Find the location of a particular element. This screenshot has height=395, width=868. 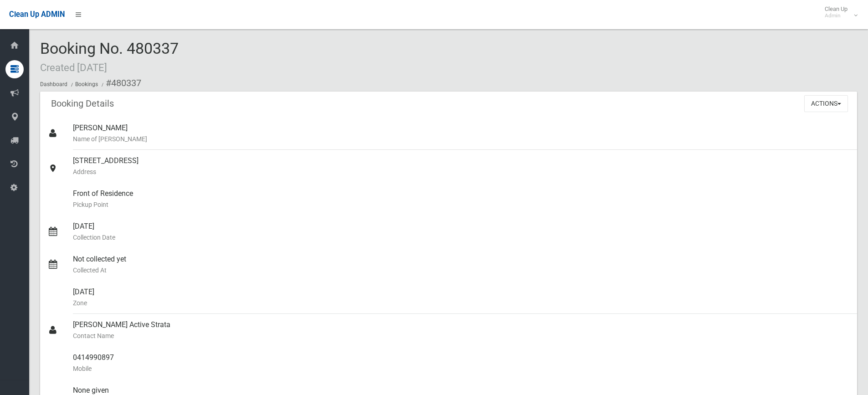

small: Zone is located at coordinates (461, 303).